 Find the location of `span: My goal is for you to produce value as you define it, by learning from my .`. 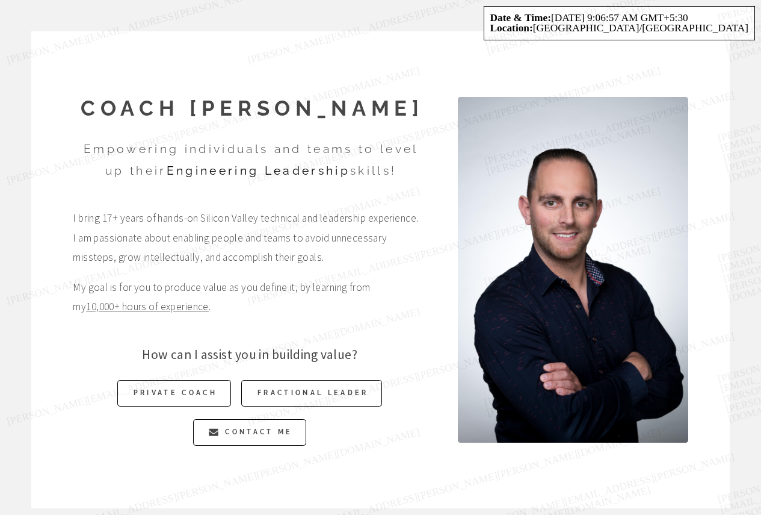

span: My goal is for you to produce value as you define it, by learning from my . is located at coordinates (250, 297).